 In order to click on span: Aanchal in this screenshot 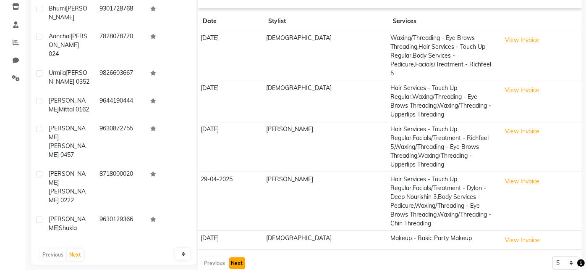, I will do `click(60, 36)`.